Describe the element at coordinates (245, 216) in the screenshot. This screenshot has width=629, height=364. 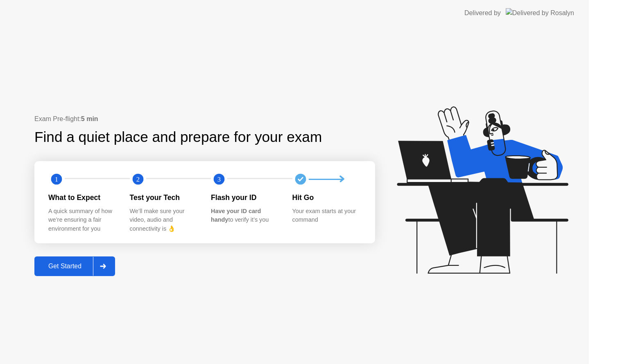
I see `div: to verify it’s you` at that location.